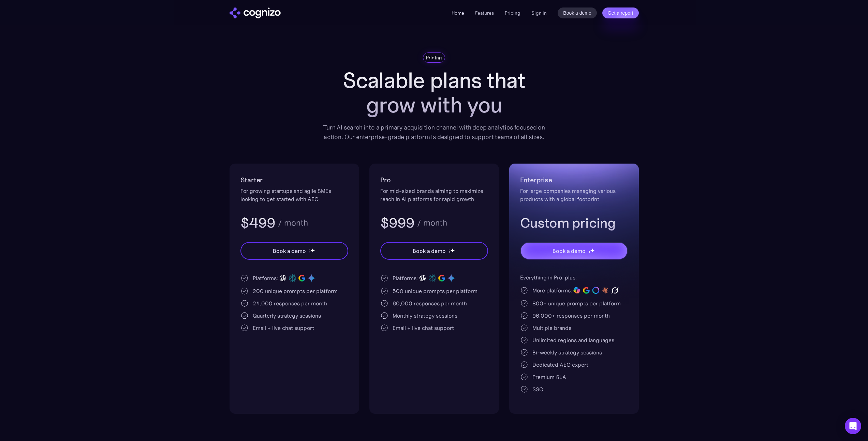 Image resolution: width=868 pixels, height=441 pixels. Describe the element at coordinates (574, 223) in the screenshot. I see `h3: Custom pricing` at that location.